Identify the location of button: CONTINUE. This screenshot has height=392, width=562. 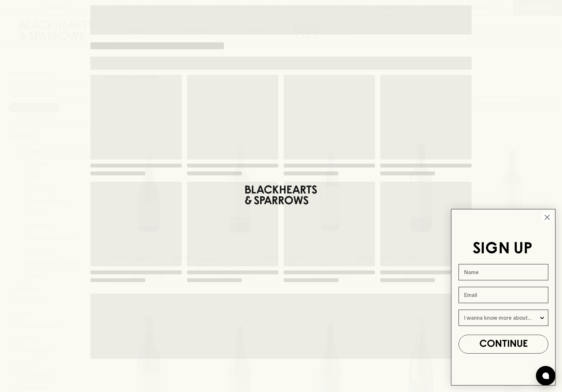
(503, 344).